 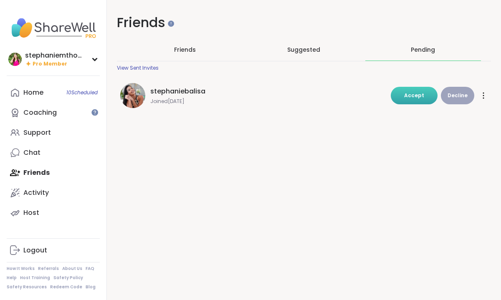 I want to click on div: Support, so click(x=37, y=133).